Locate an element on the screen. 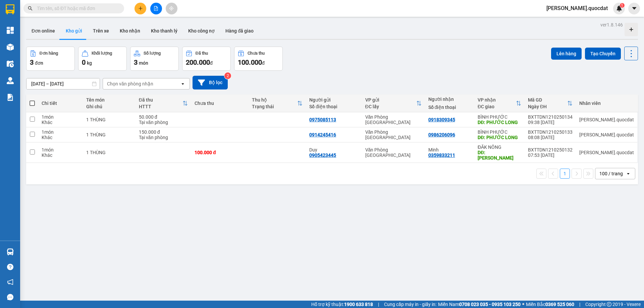 The height and width of the screenshot is (308, 644). button: Khối lượng0kg is located at coordinates (103, 59).